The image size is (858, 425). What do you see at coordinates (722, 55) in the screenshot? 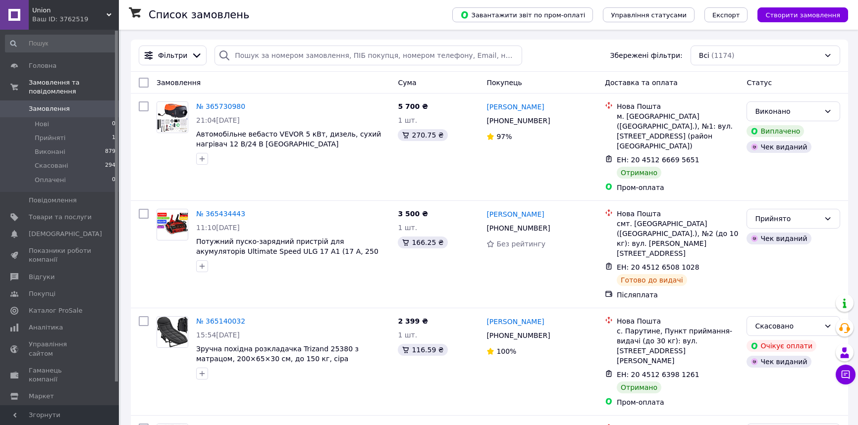
I see `span: (1174)` at bounding box center [722, 55].